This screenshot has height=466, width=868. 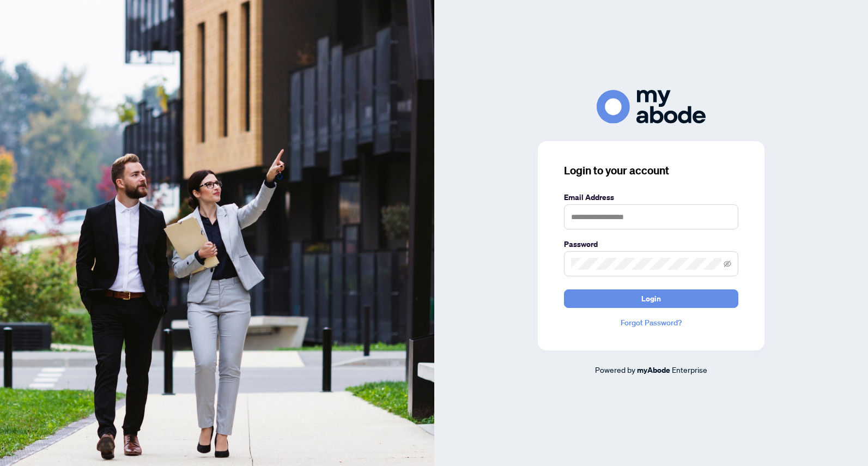 I want to click on a: myAbode, so click(x=653, y=370).